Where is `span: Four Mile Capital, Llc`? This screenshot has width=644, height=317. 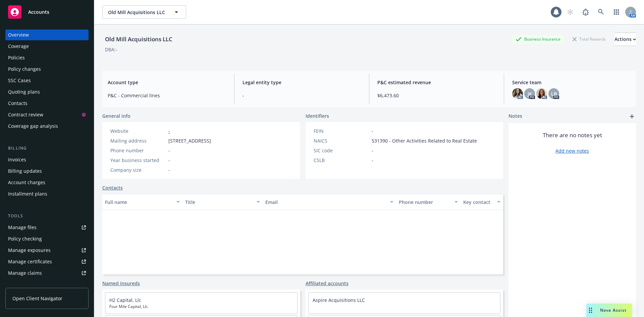
span: Four Mile Capital, Llc is located at coordinates (201, 307).